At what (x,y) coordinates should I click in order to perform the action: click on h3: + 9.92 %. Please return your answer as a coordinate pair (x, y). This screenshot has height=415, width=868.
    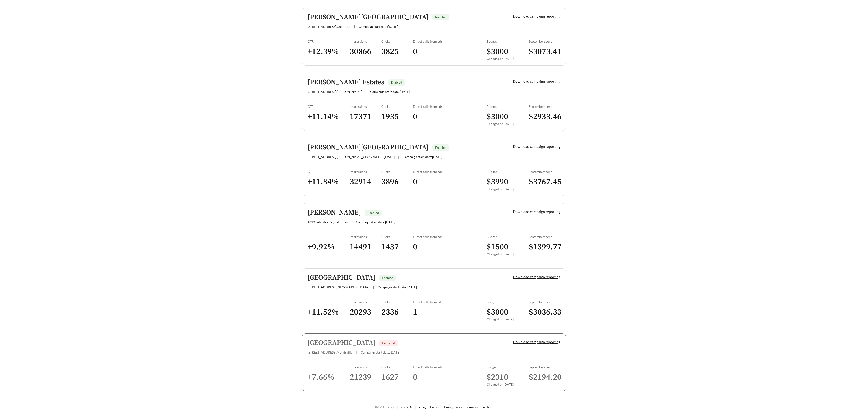
    Looking at the image, I should click on (329, 246).